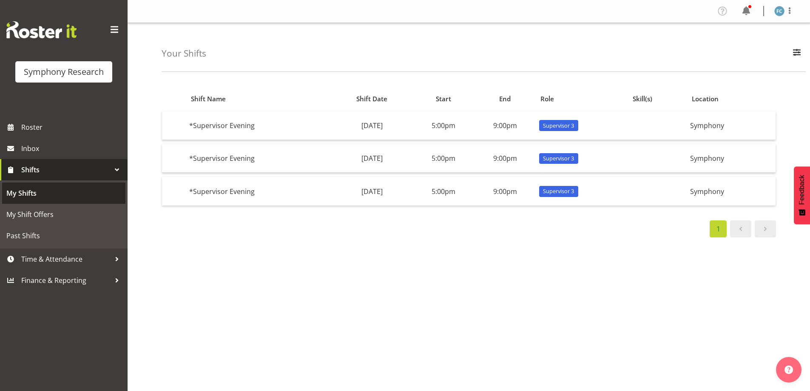 The height and width of the screenshot is (391, 810). I want to click on span: Inbox, so click(72, 148).